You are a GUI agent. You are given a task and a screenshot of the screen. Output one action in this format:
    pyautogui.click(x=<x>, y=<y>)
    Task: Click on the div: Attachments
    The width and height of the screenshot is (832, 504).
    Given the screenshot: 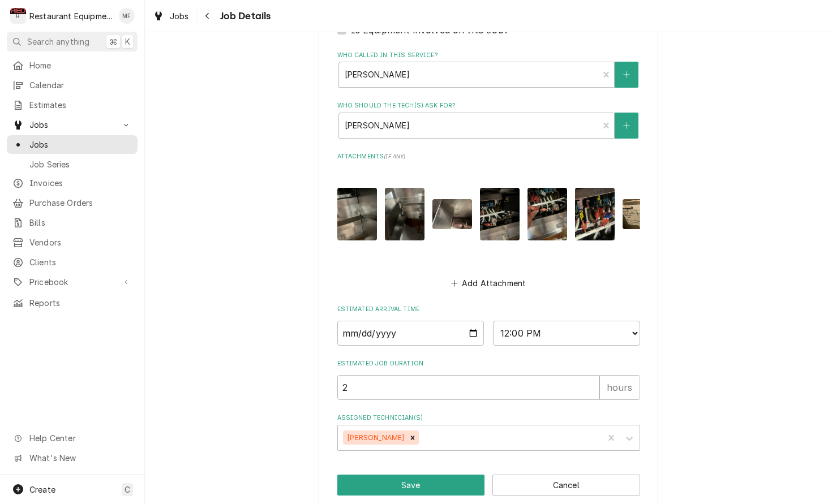 What is the action you would take?
    pyautogui.click(x=489, y=221)
    